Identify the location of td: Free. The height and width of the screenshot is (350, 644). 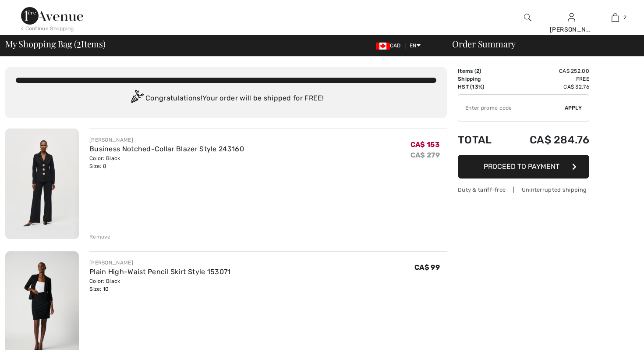
(547, 79).